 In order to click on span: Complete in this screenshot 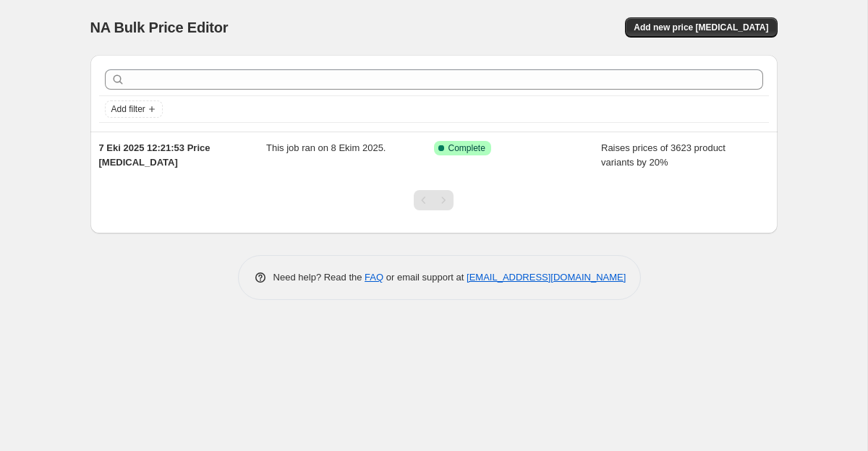, I will do `click(466, 148)`.